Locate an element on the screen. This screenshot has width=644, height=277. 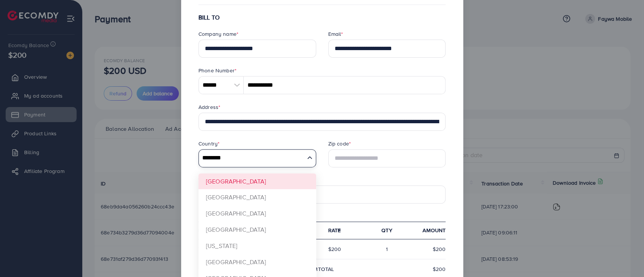
div: Top up TikTok Agency Ad Account is located at coordinates (257, 249).